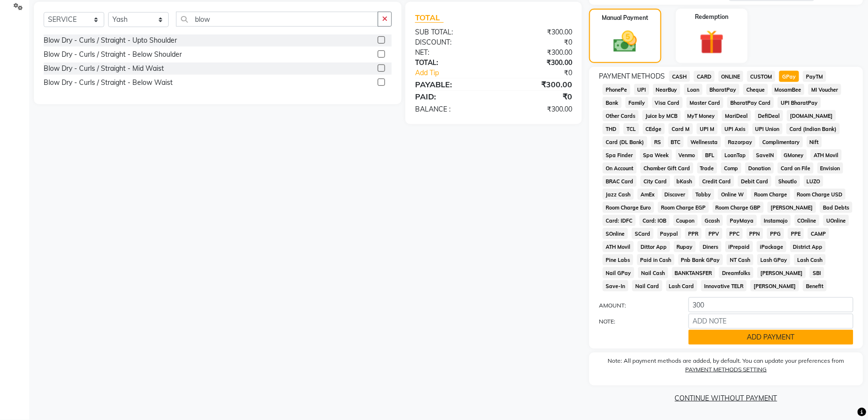 The image size is (868, 420). What do you see at coordinates (799, 102) in the screenshot?
I see `span: UPI BharatPay` at bounding box center [799, 102].